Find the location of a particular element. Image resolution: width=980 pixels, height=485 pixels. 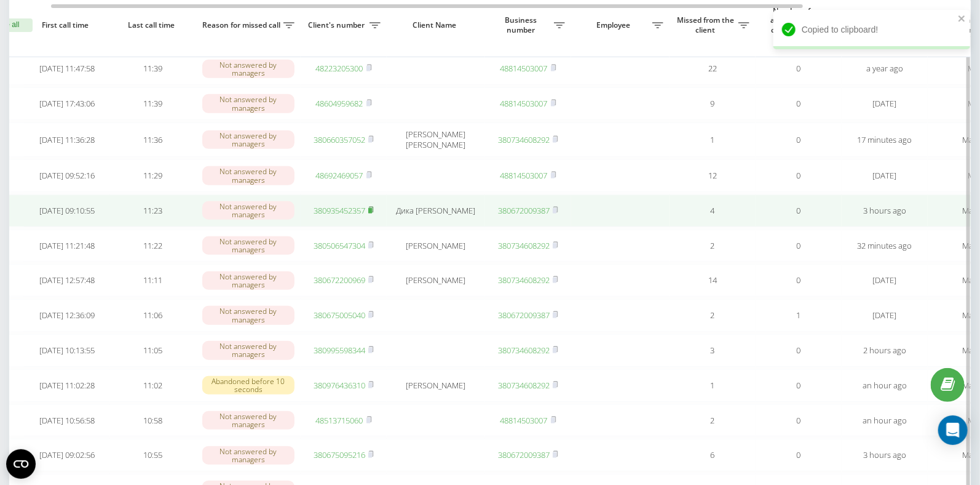

a: 48223205300 is located at coordinates (339, 68).